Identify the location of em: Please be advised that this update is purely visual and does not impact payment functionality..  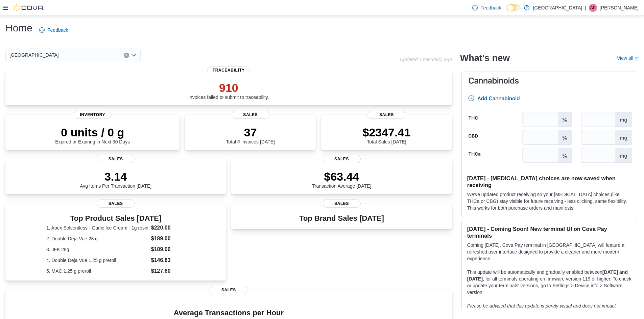
(541, 309).